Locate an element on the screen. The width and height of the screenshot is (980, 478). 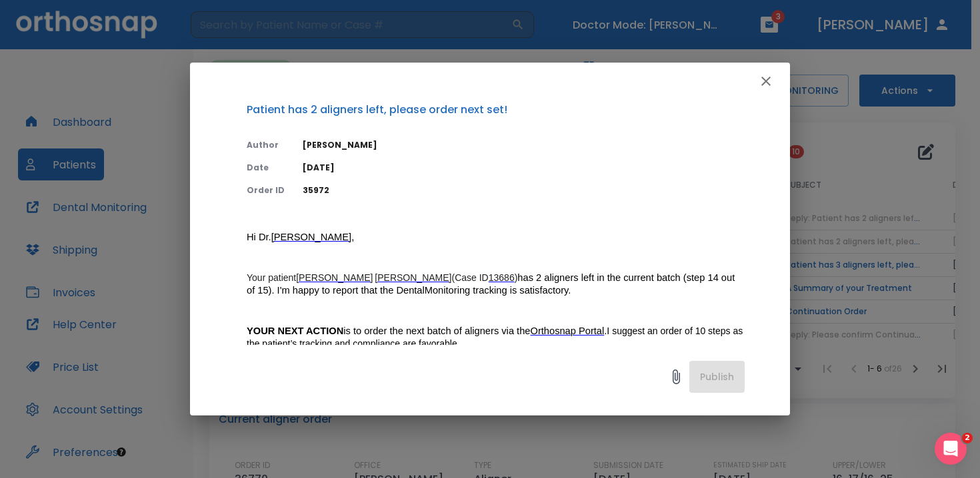
a: 13686 is located at coordinates (501, 278).